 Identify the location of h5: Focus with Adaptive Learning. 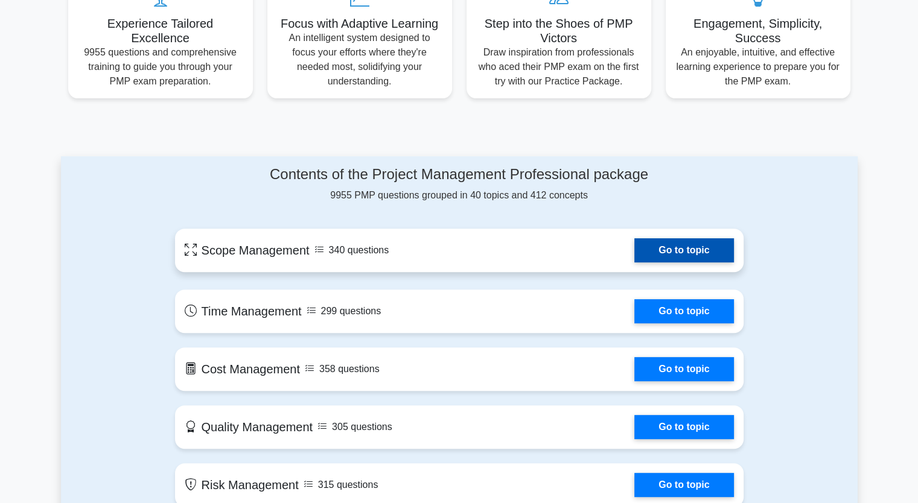
(360, 24).